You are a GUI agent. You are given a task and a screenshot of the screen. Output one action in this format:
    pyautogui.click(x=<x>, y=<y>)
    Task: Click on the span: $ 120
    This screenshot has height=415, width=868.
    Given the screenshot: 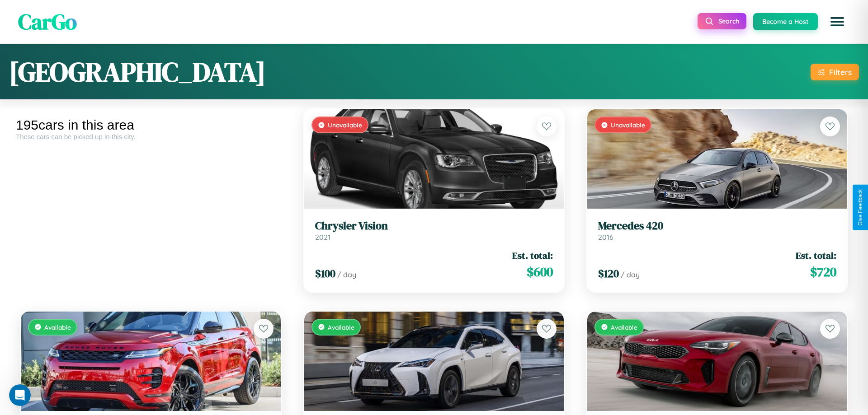 What is the action you would take?
    pyautogui.click(x=608, y=274)
    